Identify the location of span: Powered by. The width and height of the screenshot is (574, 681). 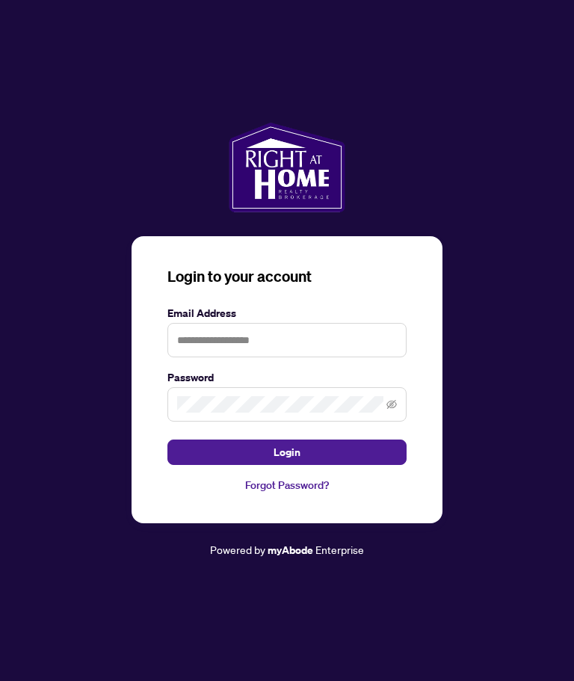
(238, 549).